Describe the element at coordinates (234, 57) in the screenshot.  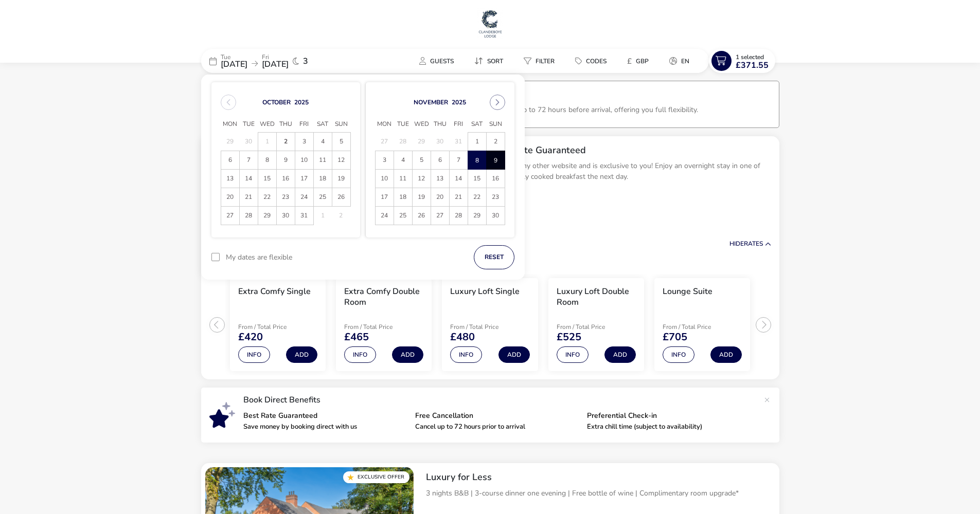
I see `p: Tue` at that location.